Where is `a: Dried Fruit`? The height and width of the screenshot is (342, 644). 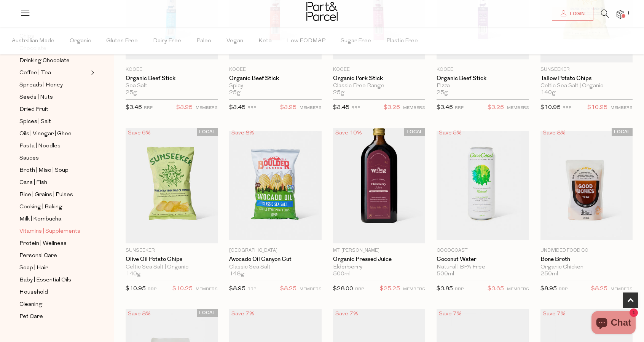
a: Dried Fruit is located at coordinates (54, 109).